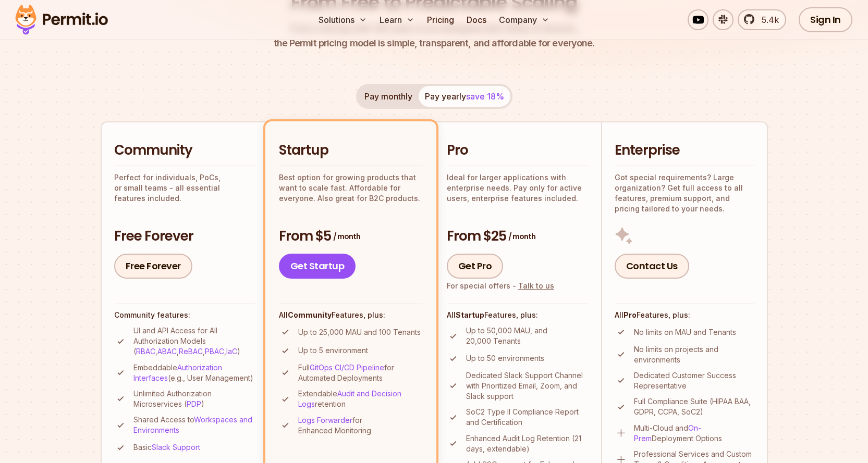  I want to click on p: Got special requirements? Large organization? Get full access to all features, premium support, a..., so click(684, 193).